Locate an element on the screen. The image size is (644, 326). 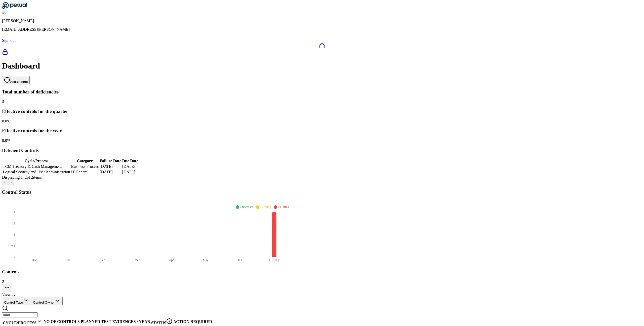
a: Sign out is located at coordinates (9, 40).